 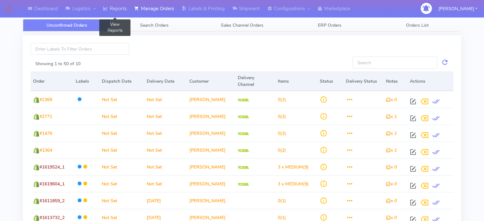 What do you see at coordinates (122, 81) in the screenshot?
I see `th: Dispatch Date` at bounding box center [122, 81].